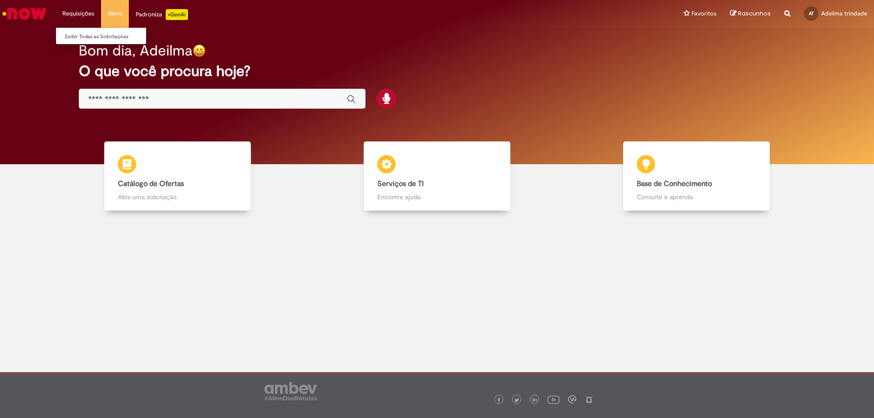 The image size is (874, 418). Describe the element at coordinates (696, 197) in the screenshot. I see `p: Consulte e aprenda` at that location.